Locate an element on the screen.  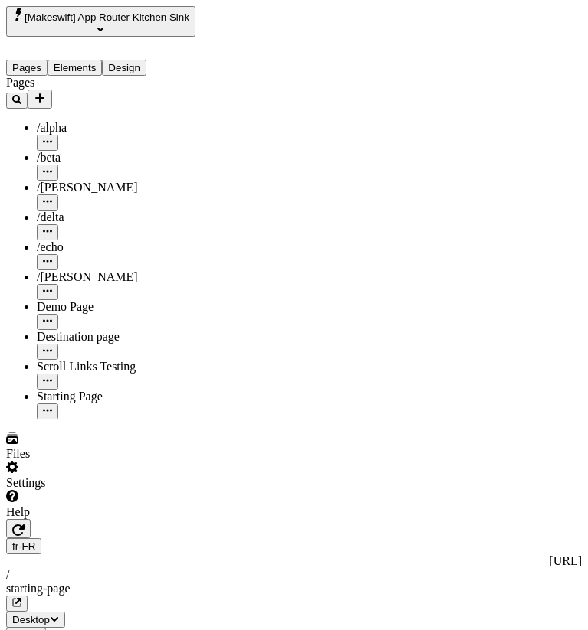
div: /echo is located at coordinates (127, 247).